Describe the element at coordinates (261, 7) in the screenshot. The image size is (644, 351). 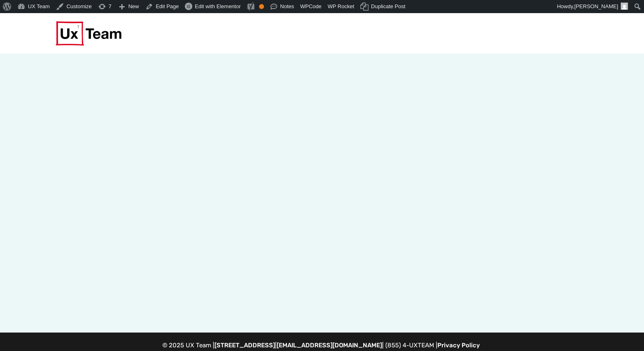
I see `div: OK` at that location.